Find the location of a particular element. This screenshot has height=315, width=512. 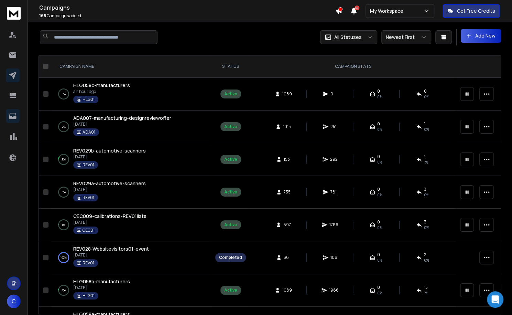

span: 106 is located at coordinates (334, 257).